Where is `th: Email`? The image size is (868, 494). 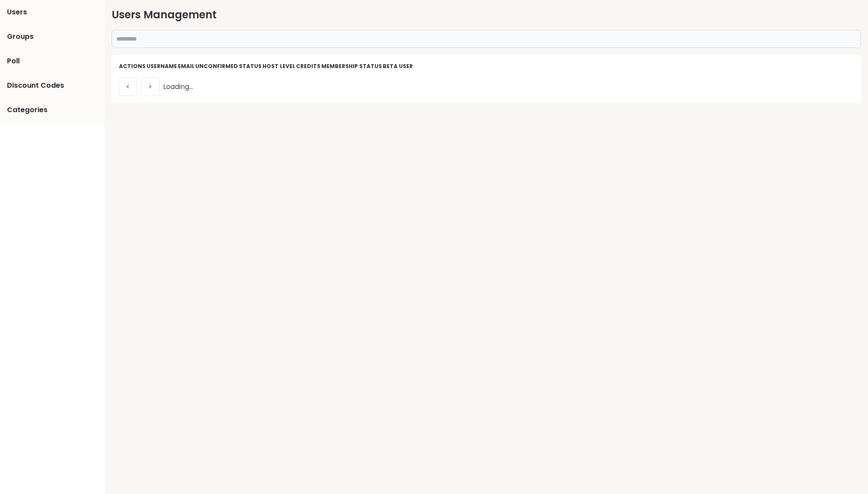 th: Email is located at coordinates (187, 66).